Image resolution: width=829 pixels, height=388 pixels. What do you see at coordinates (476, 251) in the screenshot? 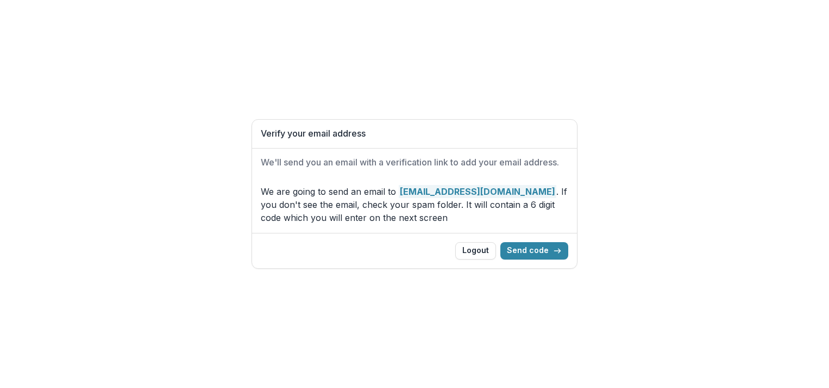
I see `button: Logout` at bounding box center [476, 251].